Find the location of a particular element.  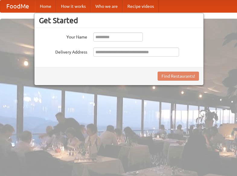

h3: Get Started is located at coordinates (119, 21).